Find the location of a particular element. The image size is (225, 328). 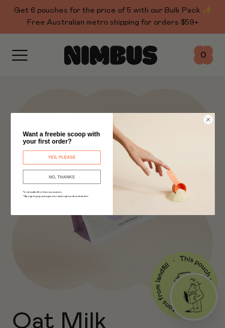

span: *Limited to first-time customers is located at coordinates (41, 192).